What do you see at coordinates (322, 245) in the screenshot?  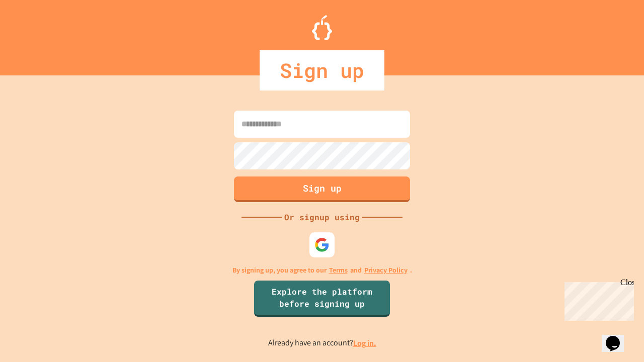 I see `img: google-icon.svg` at bounding box center [322, 245].